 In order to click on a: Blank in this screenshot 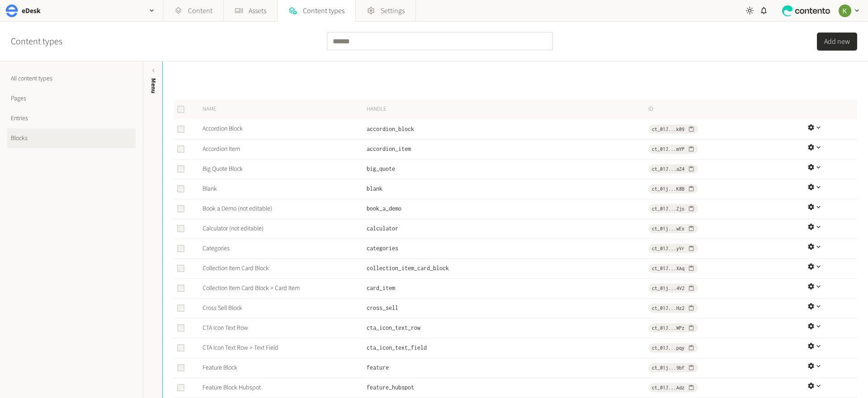, I will do `click(209, 189)`.